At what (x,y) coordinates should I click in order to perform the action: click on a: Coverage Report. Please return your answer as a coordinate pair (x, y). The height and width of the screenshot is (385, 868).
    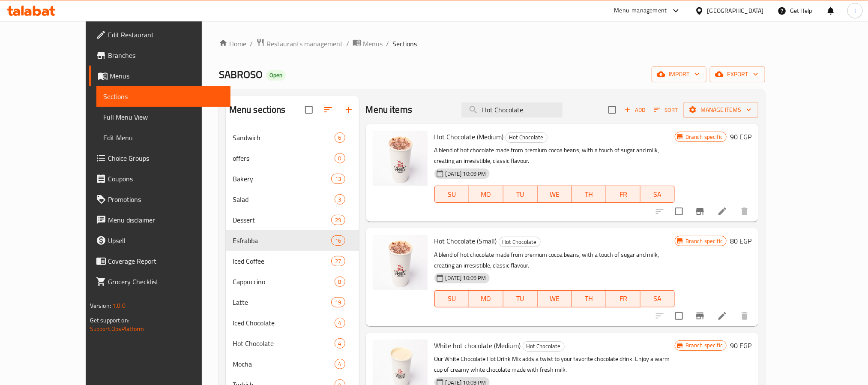
    Looking at the image, I should click on (160, 261).